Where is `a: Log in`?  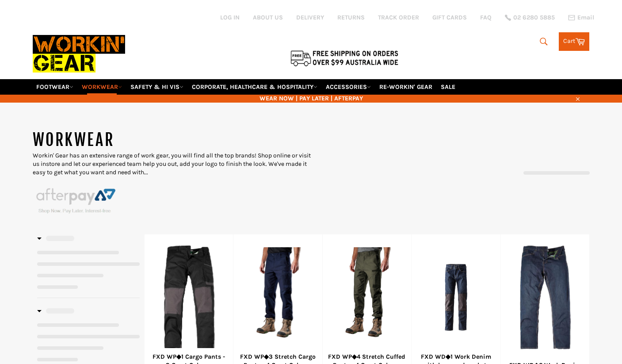 a: Log in is located at coordinates (230, 17).